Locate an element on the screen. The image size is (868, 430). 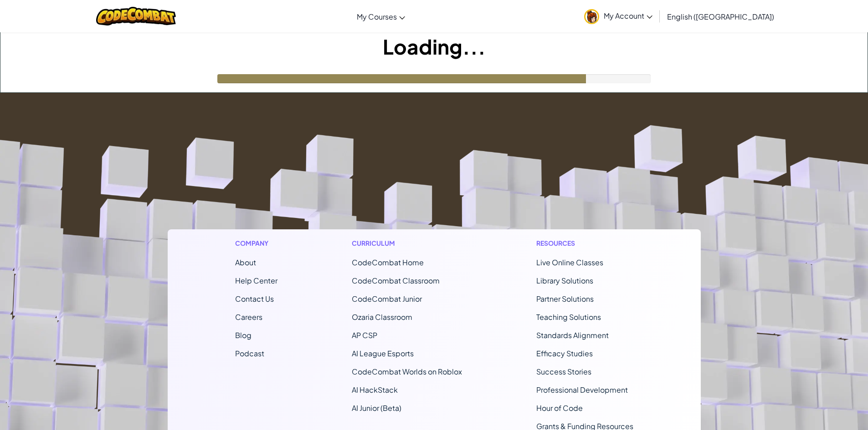
h1: Resources is located at coordinates (584, 243).